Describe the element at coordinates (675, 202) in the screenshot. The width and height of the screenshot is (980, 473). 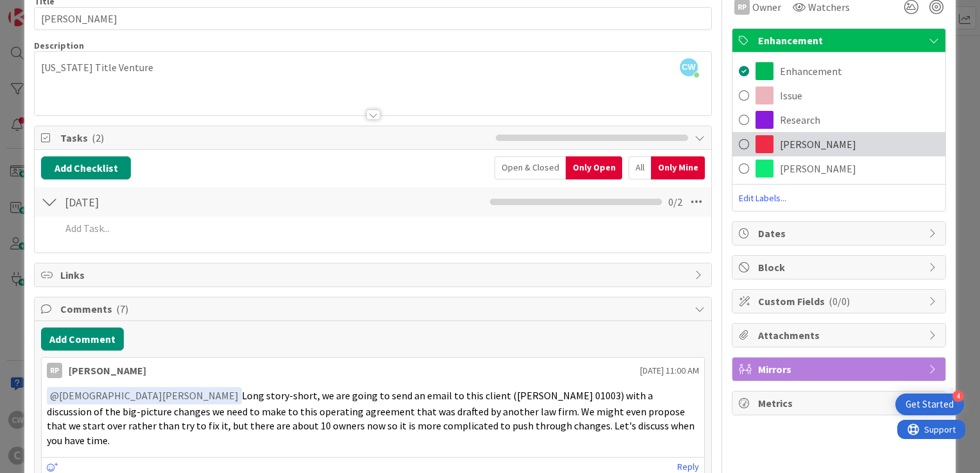
I see `span: 0 / 2` at that location.